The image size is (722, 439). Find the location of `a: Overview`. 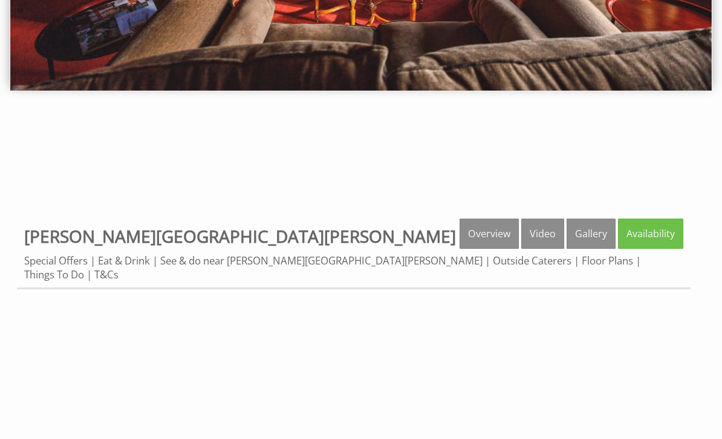

a: Overview is located at coordinates (489, 234).